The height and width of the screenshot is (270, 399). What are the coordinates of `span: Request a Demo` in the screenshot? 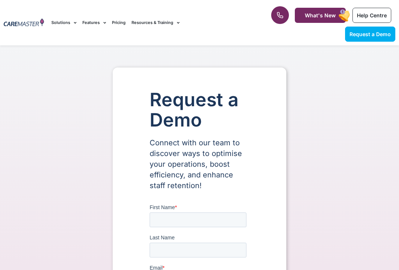 It's located at (370, 34).